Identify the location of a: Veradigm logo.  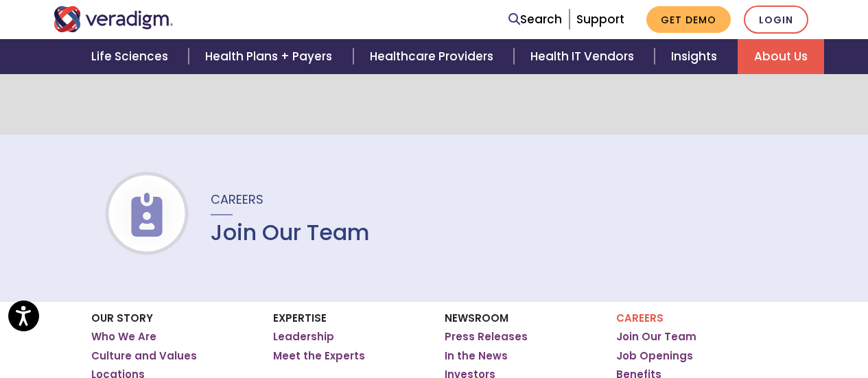
(113, 19).